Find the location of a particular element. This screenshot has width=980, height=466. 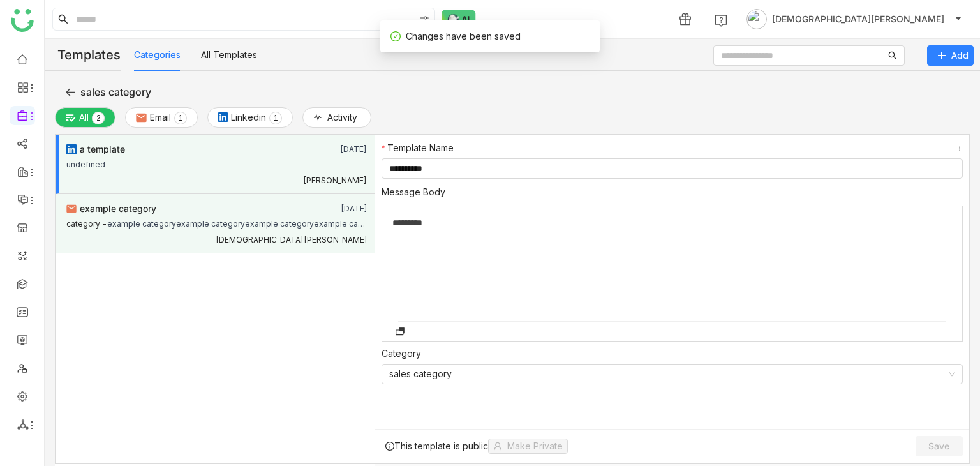

label: Category is located at coordinates (401, 354).